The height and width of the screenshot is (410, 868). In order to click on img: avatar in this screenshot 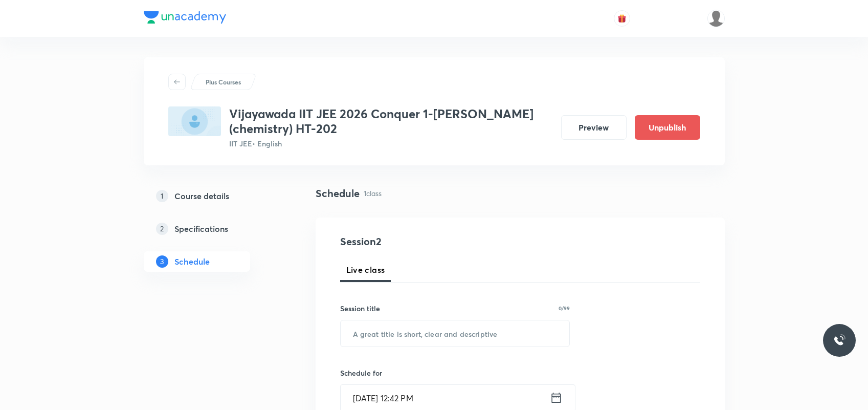, I will do `click(622, 18)`.